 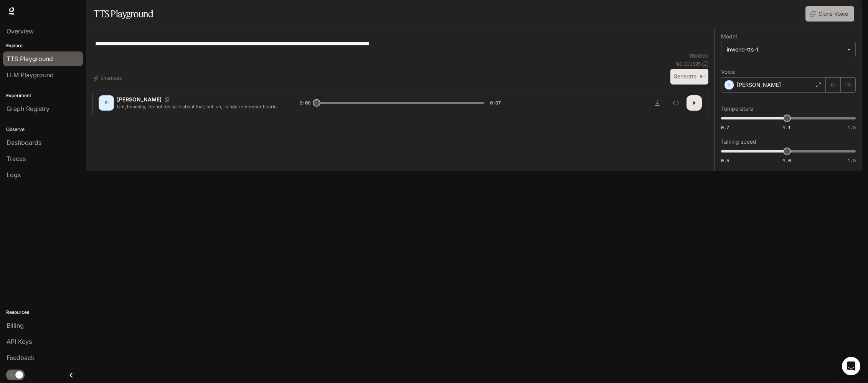 I want to click on p: Voice, so click(x=728, y=72).